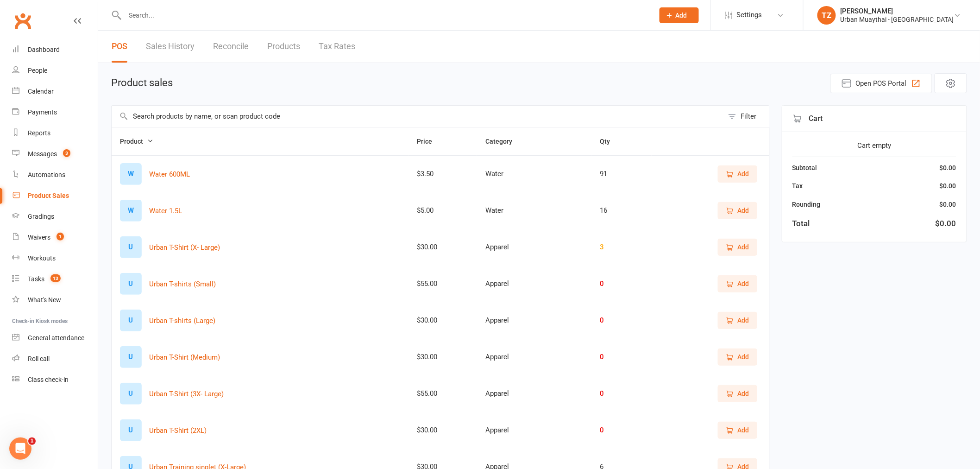 The height and width of the screenshot is (469, 980). Describe the element at coordinates (56, 338) in the screenshot. I see `div: General attendance` at that location.